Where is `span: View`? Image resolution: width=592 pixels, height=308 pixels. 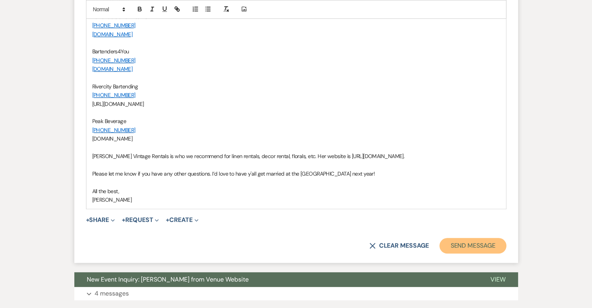
span: View is located at coordinates (497, 279).